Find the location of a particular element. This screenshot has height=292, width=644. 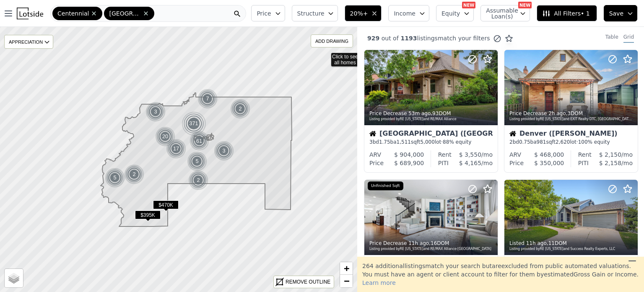

span: $ 350,000 is located at coordinates (549, 163).